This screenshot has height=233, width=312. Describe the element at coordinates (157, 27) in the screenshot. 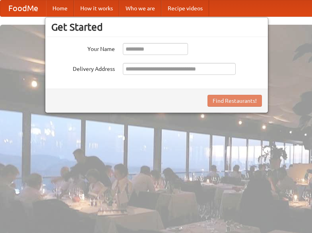

I see `h3: Get Started` at that location.